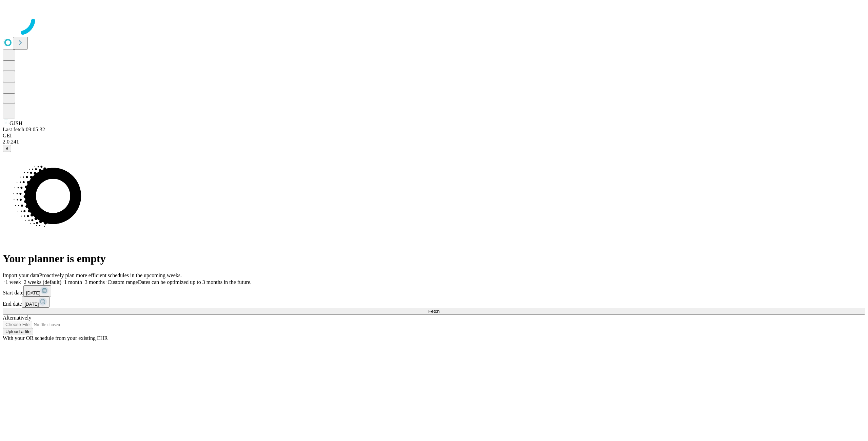  What do you see at coordinates (434, 291) in the screenshot?
I see `div: Start date` at bounding box center [434, 291].